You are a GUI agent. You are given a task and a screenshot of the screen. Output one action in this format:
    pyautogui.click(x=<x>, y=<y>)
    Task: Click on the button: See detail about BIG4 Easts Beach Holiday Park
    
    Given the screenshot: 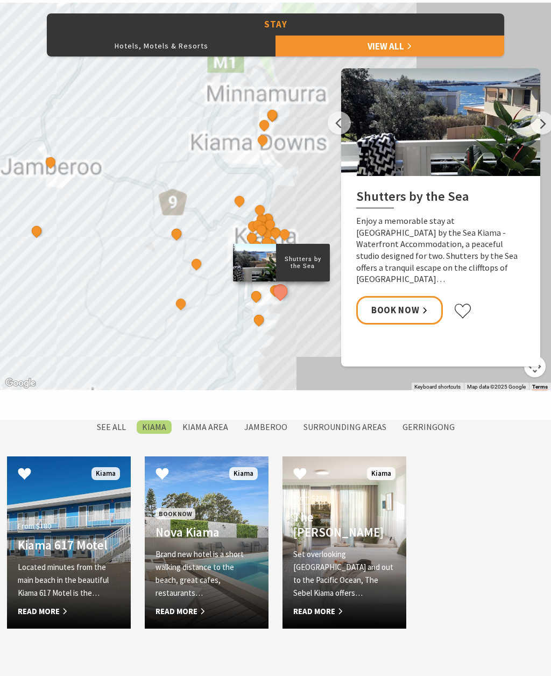 What is the action you would take?
    pyautogui.click(x=257, y=296)
    